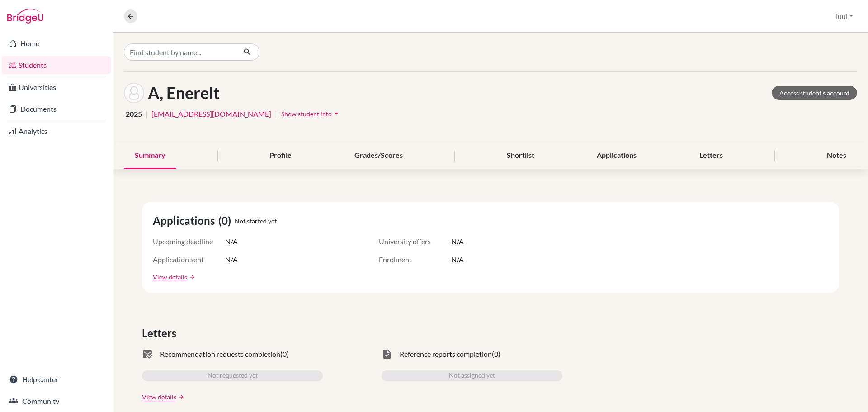  Describe the element at coordinates (134, 93) in the screenshot. I see `img: Enerelt A's avatar` at that location.